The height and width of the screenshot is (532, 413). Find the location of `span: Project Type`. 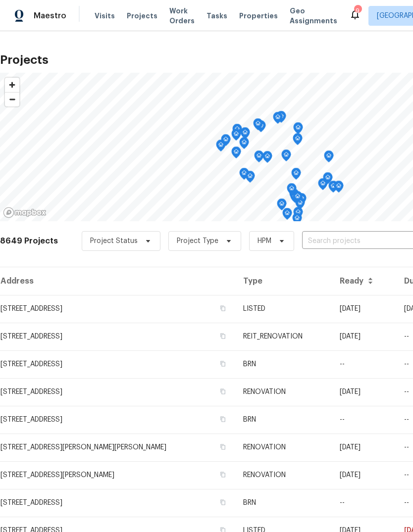

span: Project Type is located at coordinates (198, 241).